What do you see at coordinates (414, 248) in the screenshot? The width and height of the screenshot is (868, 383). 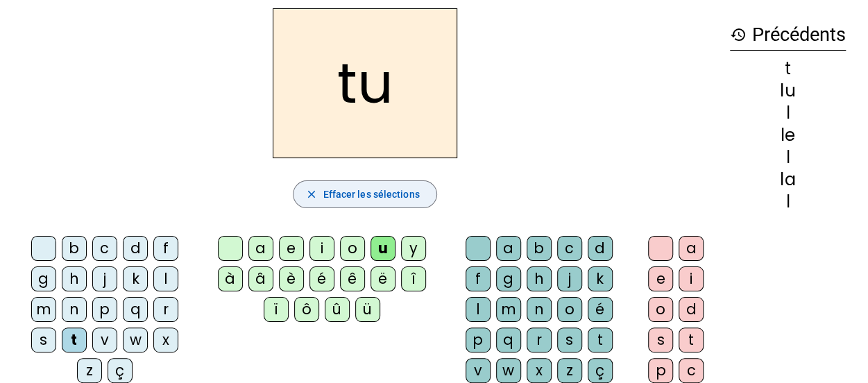 I see `div: y` at bounding box center [414, 248].